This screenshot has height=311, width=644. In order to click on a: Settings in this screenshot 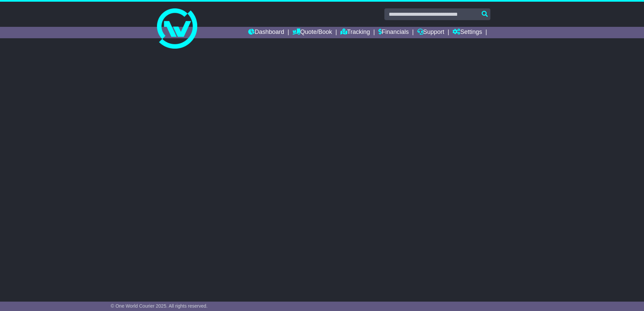, I will do `click(467, 32)`.